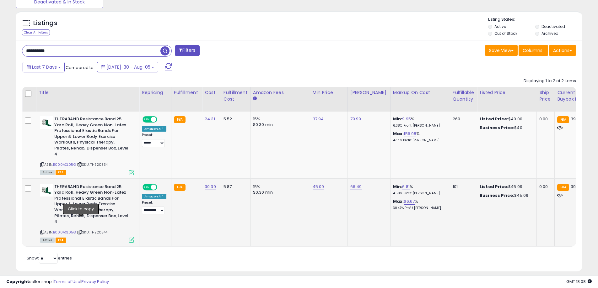 The image size is (598, 288). I want to click on button: Actions, so click(562, 50).